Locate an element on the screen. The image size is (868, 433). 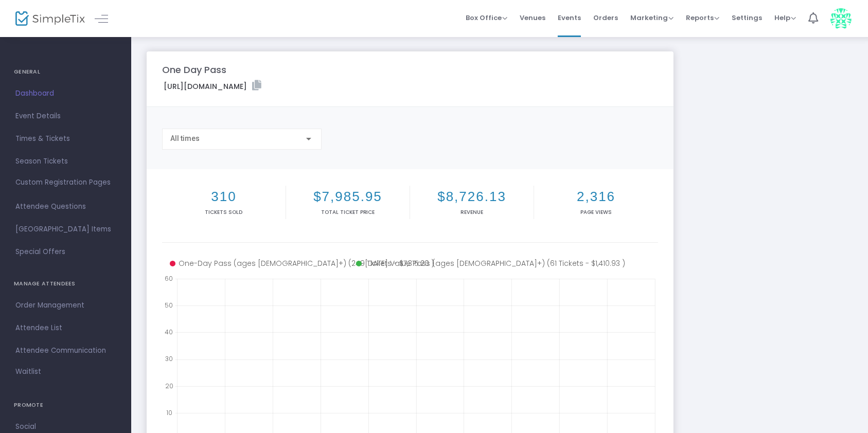
span: Events is located at coordinates (569, 18).